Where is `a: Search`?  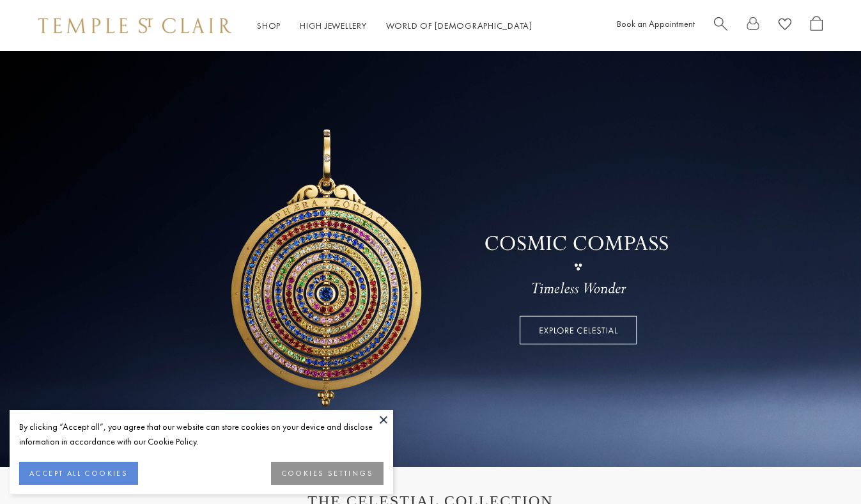
a: Search is located at coordinates (721, 26).